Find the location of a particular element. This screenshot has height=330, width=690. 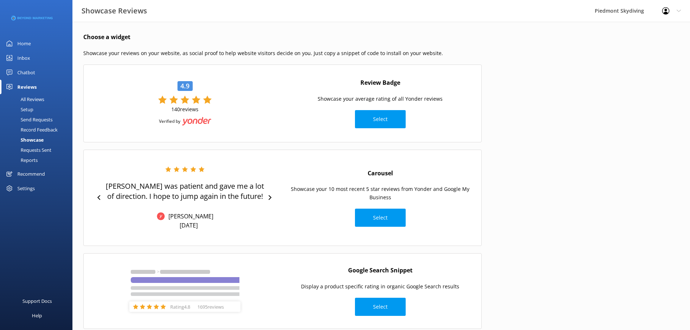

div: Home is located at coordinates (24, 43).